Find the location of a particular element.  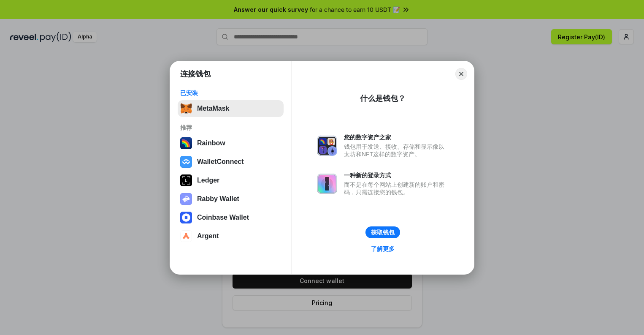

div: WalletConnect is located at coordinates (221, 162).